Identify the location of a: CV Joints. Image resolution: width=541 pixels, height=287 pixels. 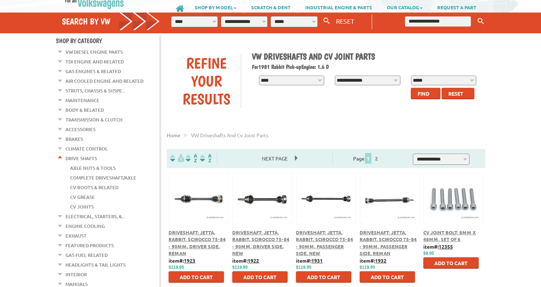
(82, 207).